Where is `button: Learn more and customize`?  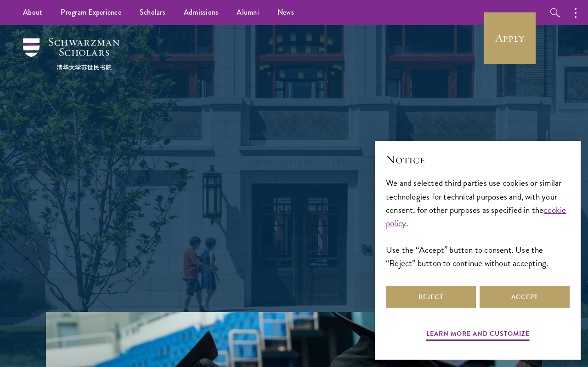 button: Learn more and customize is located at coordinates (478, 335).